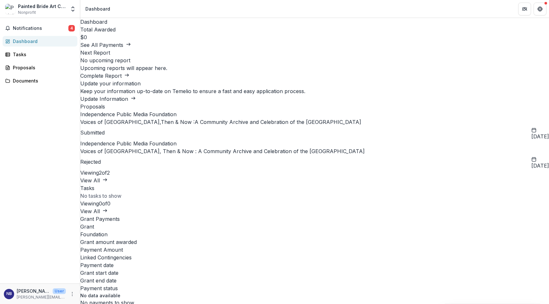 This screenshot has height=304, width=549. Describe the element at coordinates (10, 9) in the screenshot. I see `img: Painted Bride Art Center` at that location.